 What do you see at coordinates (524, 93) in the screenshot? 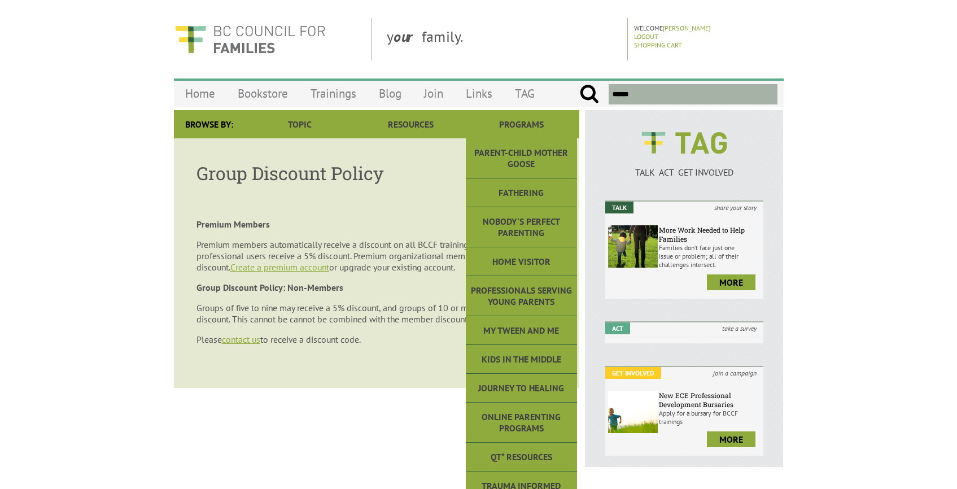
I see `a: TAG` at bounding box center [524, 93].